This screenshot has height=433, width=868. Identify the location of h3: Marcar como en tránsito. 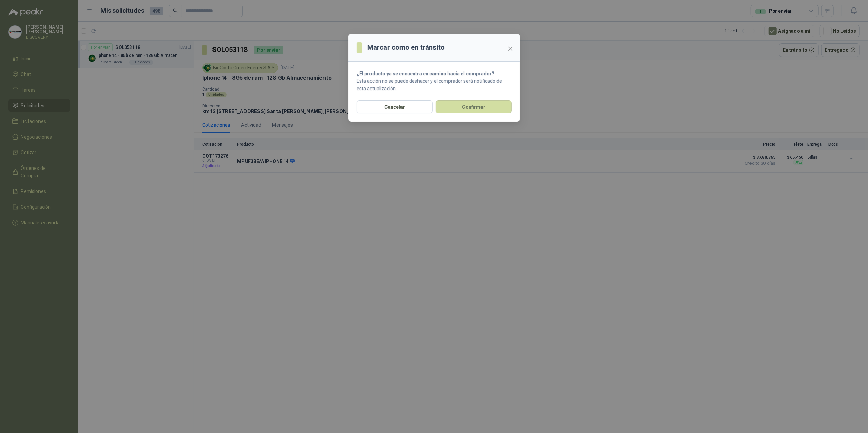
(406, 47).